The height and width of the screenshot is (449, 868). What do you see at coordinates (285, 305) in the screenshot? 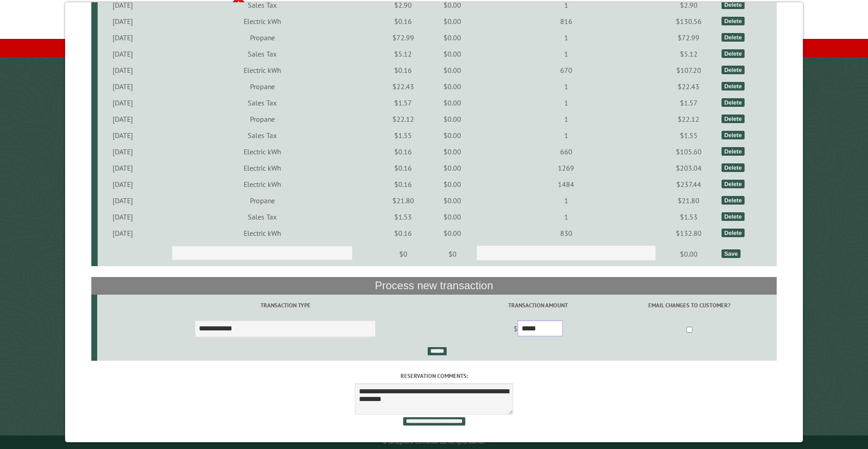
I see `label: Transaction Type` at bounding box center [285, 305].